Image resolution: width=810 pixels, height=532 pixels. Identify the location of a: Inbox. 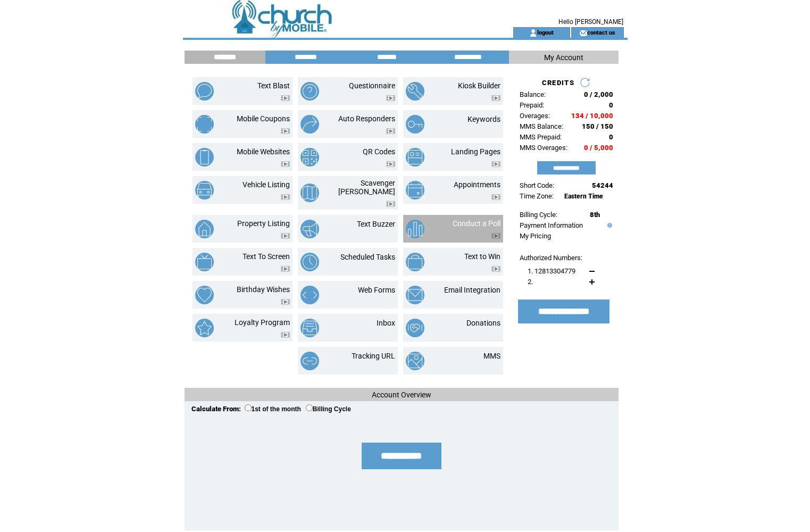
(386, 323).